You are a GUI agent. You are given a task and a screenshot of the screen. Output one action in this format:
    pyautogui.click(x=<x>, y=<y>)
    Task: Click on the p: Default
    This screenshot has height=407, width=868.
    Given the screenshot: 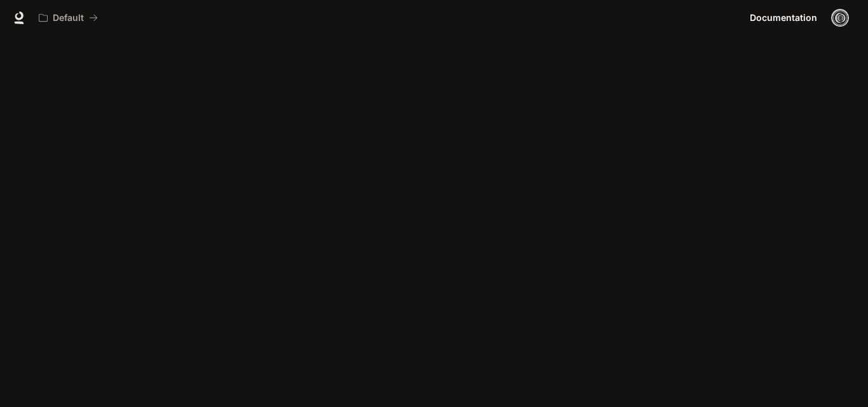 What is the action you would take?
    pyautogui.click(x=68, y=18)
    